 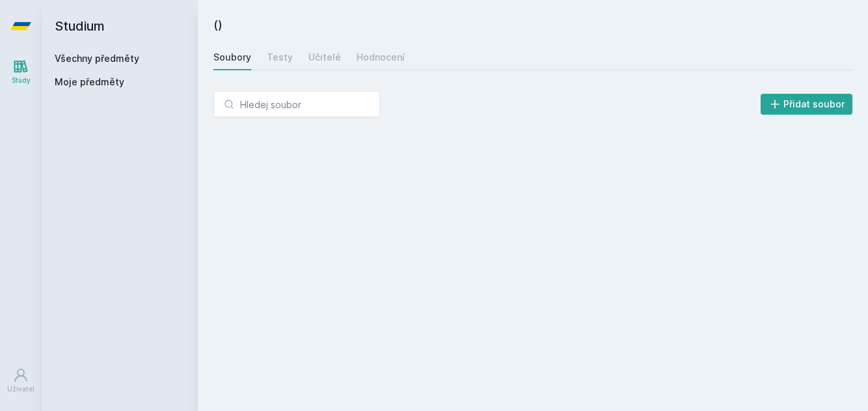 What do you see at coordinates (97, 58) in the screenshot?
I see `a: Všechny předměty` at bounding box center [97, 58].